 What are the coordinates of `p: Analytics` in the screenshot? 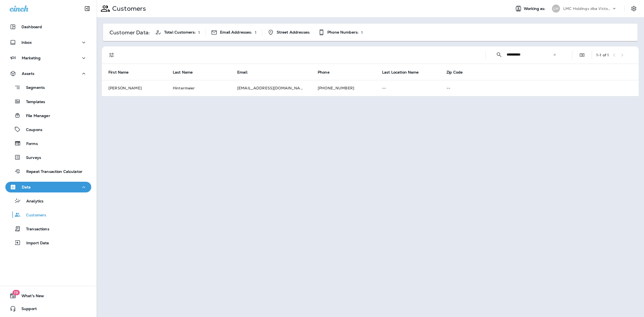 It's located at (32, 201).